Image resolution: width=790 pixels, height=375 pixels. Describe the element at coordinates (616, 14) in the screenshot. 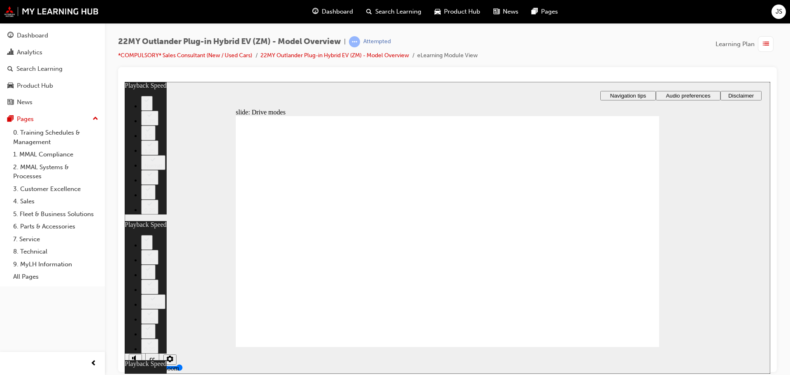

I see `button: Disclaimer` at that location.